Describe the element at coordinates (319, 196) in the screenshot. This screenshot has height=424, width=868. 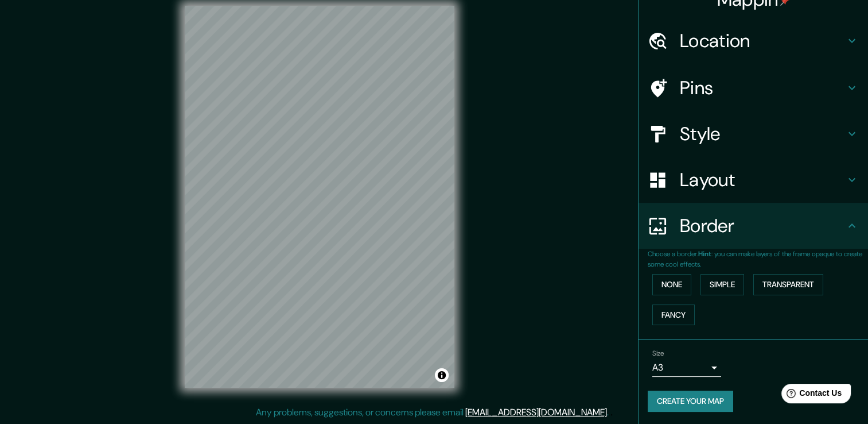
I see `canvas: Map` at that location.